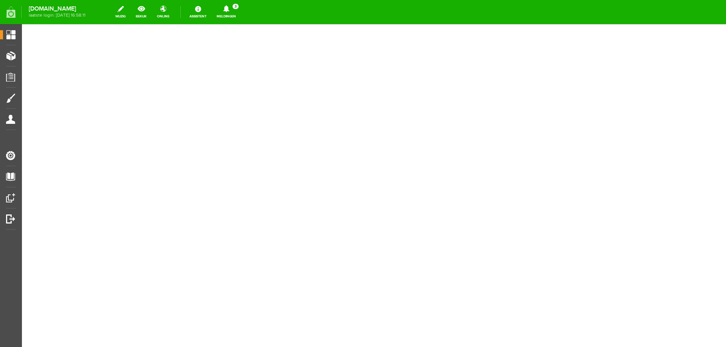 The width and height of the screenshot is (726, 347). What do you see at coordinates (163, 12) in the screenshot?
I see `a: online` at bounding box center [163, 12].